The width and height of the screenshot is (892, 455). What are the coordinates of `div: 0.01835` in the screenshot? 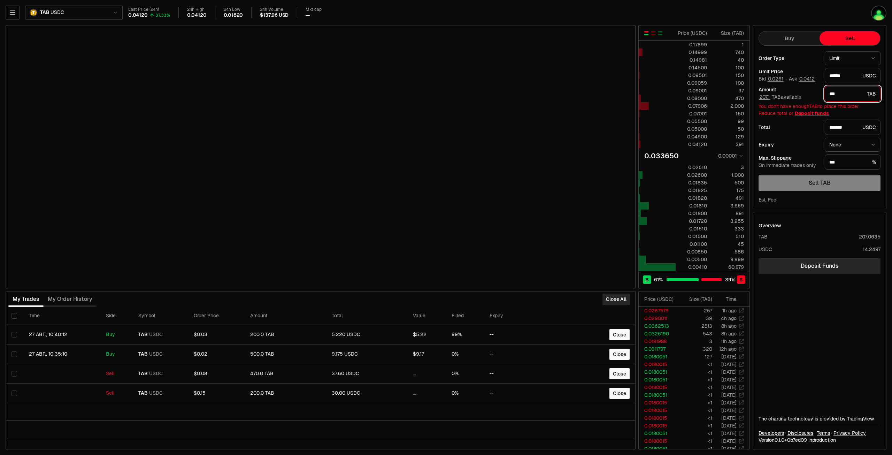 It's located at (691, 183).